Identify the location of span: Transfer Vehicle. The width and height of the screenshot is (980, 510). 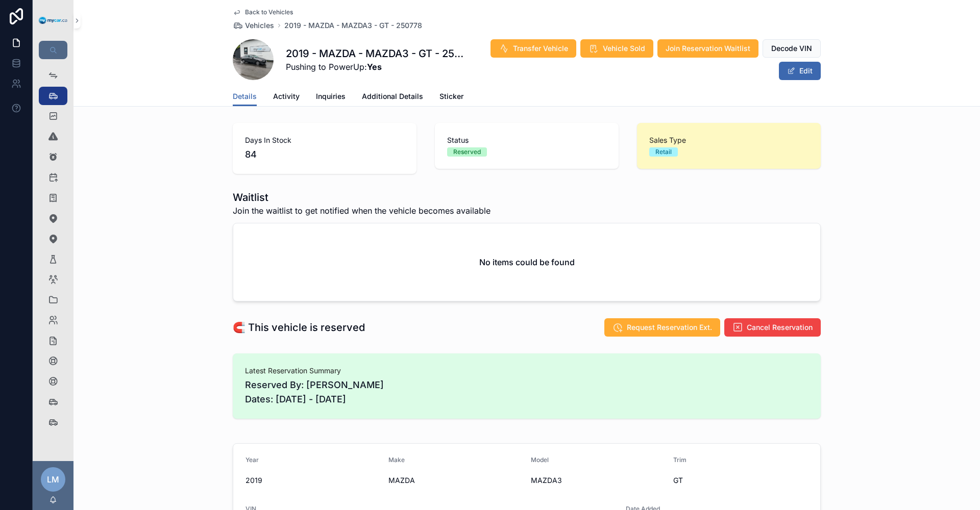
(540, 49).